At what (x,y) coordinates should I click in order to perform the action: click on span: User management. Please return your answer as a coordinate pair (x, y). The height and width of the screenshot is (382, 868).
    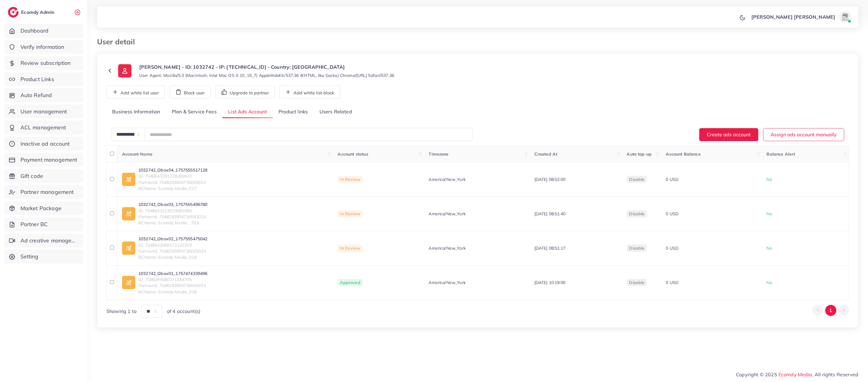
    Looking at the image, I should click on (44, 112).